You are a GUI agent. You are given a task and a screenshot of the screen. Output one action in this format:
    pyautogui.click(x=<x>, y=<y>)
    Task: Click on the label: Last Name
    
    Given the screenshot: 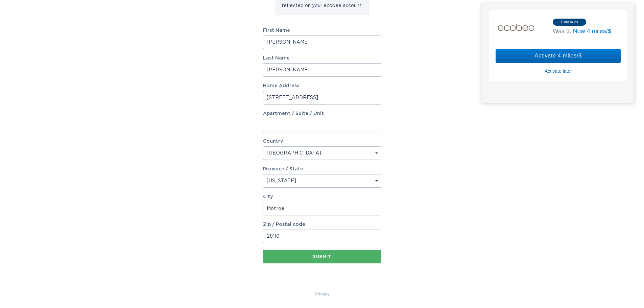 What is the action you would take?
    pyautogui.click(x=322, y=58)
    